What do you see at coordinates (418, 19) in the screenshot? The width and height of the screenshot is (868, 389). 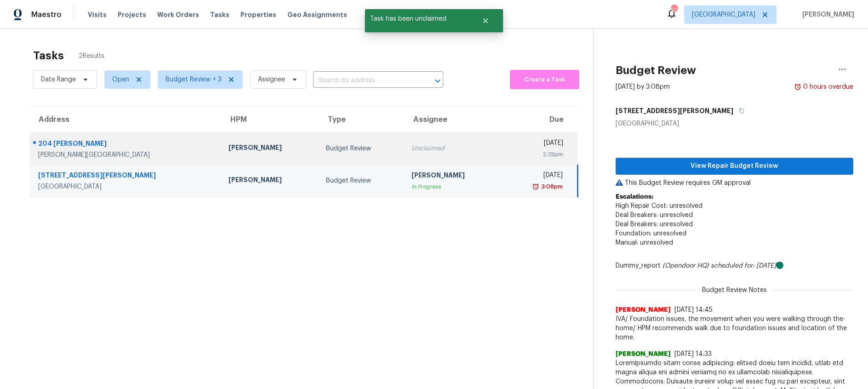 I see `span: Task has been unclaimed` at bounding box center [418, 19].